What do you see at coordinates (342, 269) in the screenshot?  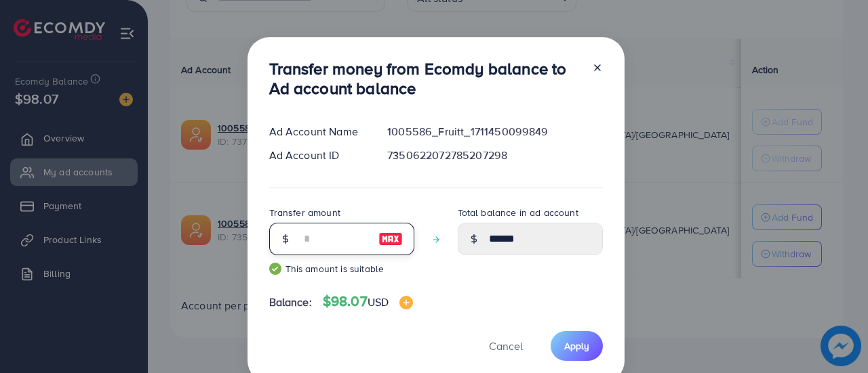 I see `small: This amount is suitable` at bounding box center [342, 269].